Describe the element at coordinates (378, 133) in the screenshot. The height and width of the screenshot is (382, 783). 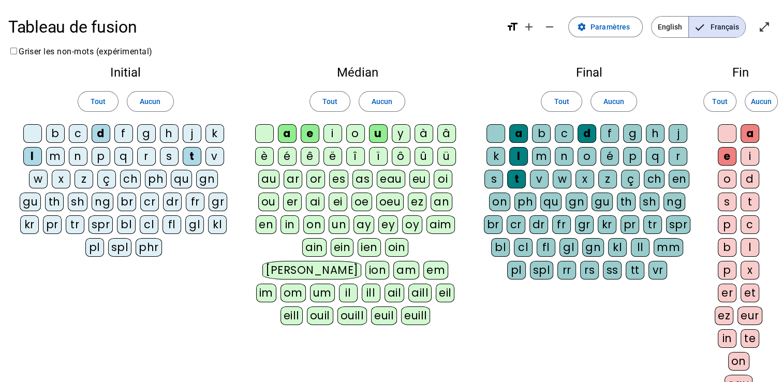
I see `div: u` at that location.